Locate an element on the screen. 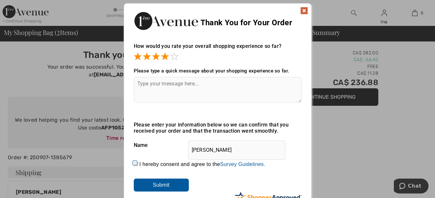 This screenshot has height=198, width=435. span: Chat is located at coordinates (21, 7).